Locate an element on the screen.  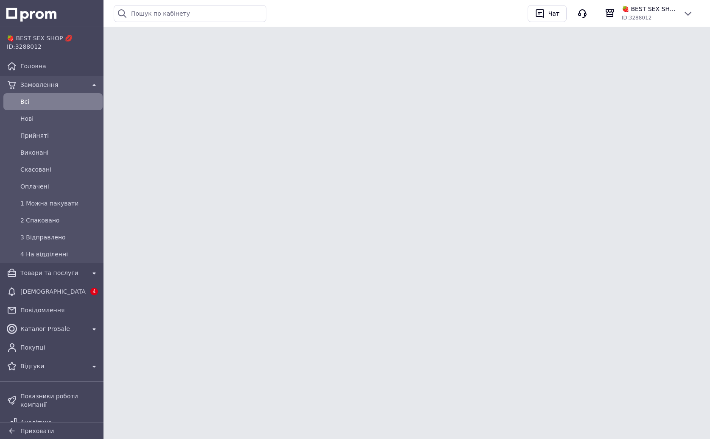
span: 2 Спаковано is located at coordinates (60, 220).